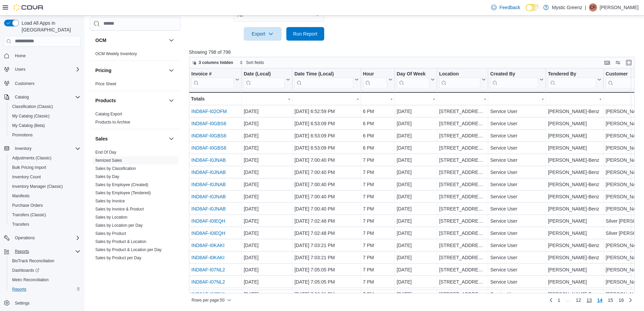 The image size is (644, 311). What do you see at coordinates (45, 167) in the screenshot?
I see `button: Bulk Pricing Import` at bounding box center [45, 167].